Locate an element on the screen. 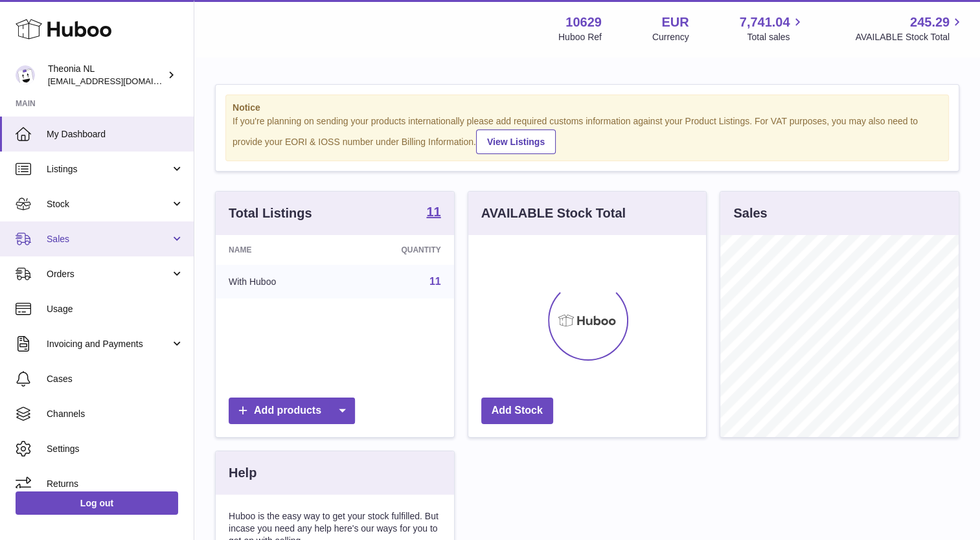  strong: EUR is located at coordinates (675, 22).